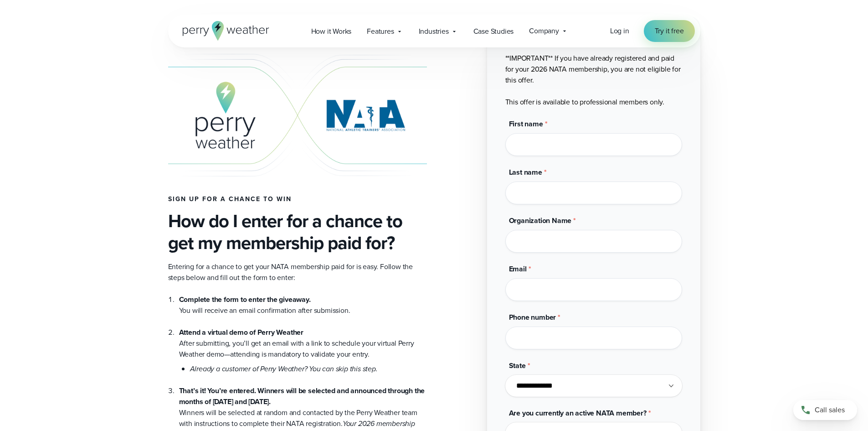  I want to click on span: Industries, so click(434, 32).